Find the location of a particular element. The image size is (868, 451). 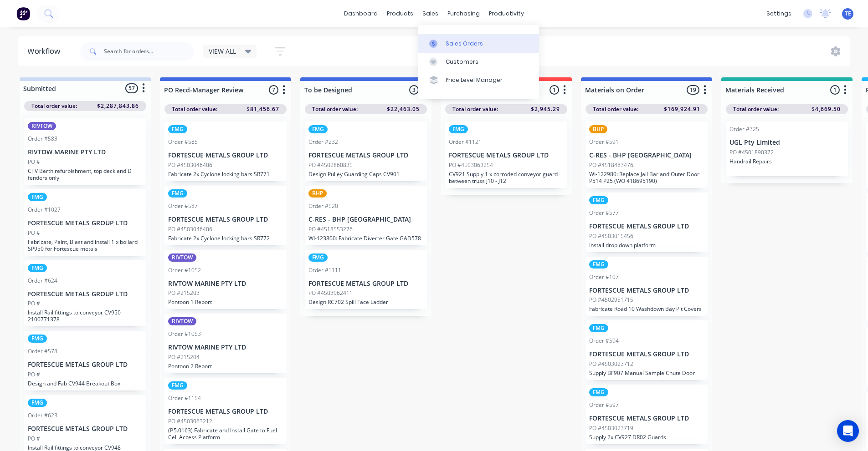

div: FMGOrder #624FORTESCUE METALS GROUP LTDPO #Install Rail fittings to conveyor CV950 2100771378 is located at coordinates (86, 293).